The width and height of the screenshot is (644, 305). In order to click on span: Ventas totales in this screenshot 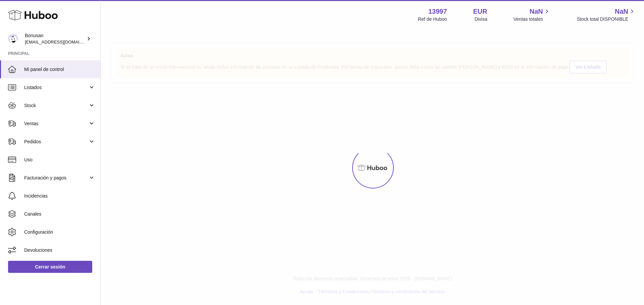, I will do `click(532, 19)`.